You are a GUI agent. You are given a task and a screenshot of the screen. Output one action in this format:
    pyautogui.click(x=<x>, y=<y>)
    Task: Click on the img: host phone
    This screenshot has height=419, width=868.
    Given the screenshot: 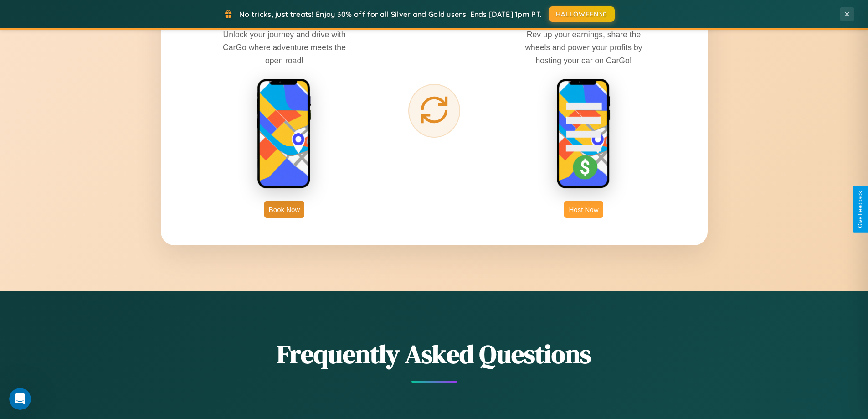 What is the action you would take?
    pyautogui.click(x=583, y=134)
    